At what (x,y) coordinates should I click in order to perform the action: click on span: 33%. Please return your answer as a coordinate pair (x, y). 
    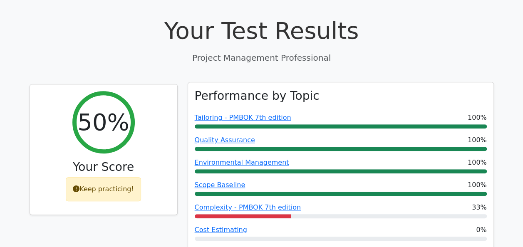
    Looking at the image, I should click on (479, 208).